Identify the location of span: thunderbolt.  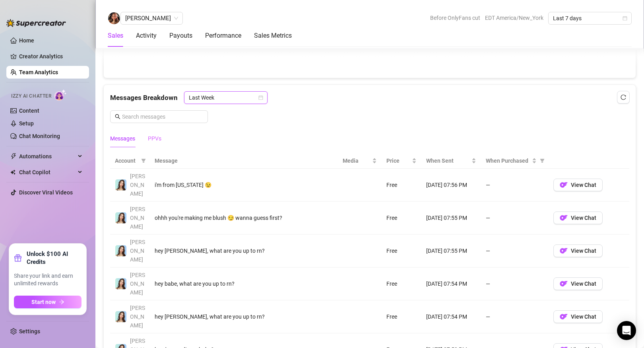
(13, 156).